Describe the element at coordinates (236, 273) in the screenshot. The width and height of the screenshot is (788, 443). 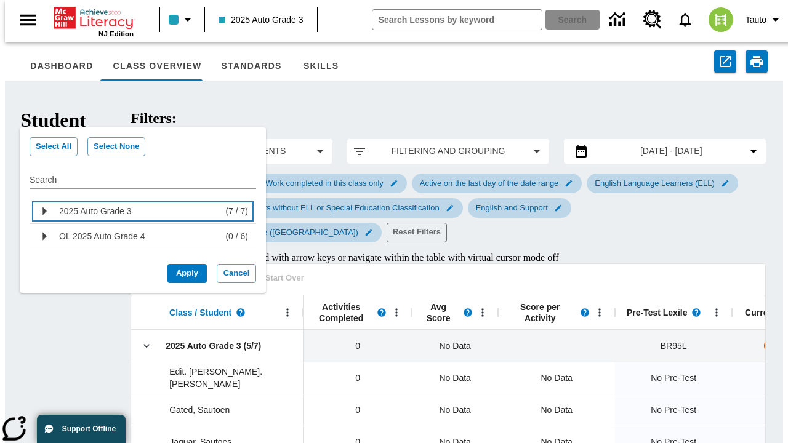
I see `button: Cancel` at that location.